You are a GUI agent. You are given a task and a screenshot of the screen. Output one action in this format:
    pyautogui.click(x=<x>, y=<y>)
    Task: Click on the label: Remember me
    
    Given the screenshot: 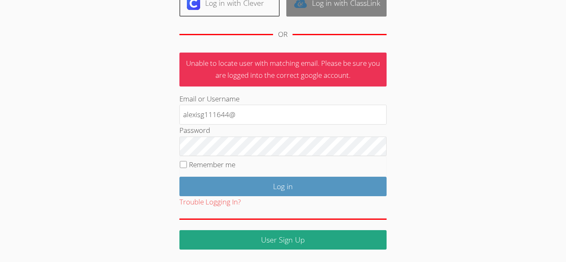 What is the action you would take?
    pyautogui.click(x=212, y=164)
    